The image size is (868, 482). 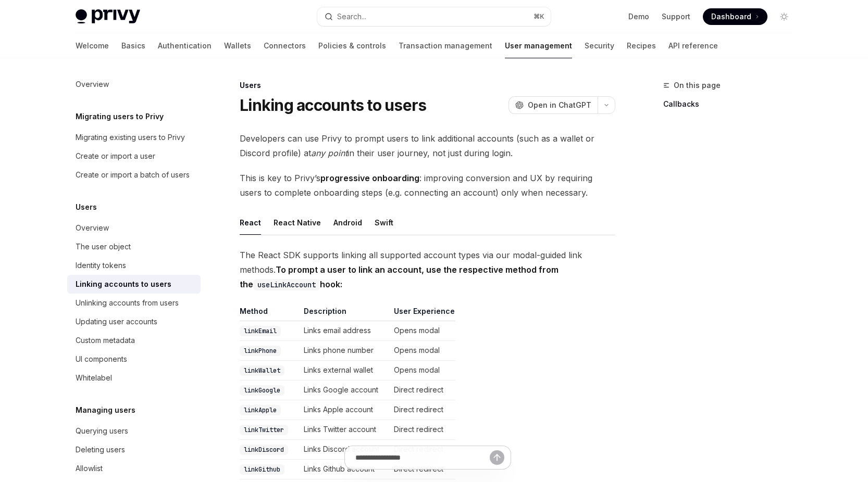 What do you see at coordinates (134, 322) in the screenshot?
I see `a: Updating user accounts` at bounding box center [134, 322].